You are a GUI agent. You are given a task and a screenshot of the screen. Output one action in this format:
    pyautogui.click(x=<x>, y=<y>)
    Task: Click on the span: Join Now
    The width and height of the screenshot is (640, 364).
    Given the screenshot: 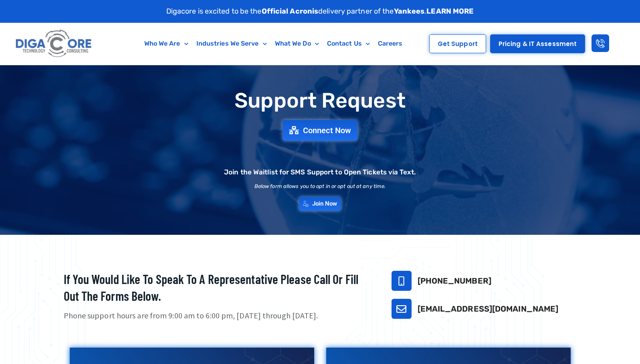 What is the action you would take?
    pyautogui.click(x=325, y=204)
    